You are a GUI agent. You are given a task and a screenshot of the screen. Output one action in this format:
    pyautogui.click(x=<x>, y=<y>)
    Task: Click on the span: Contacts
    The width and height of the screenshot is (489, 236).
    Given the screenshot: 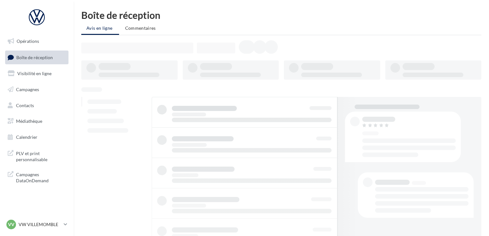 What is the action you would take?
    pyautogui.click(x=25, y=105)
    